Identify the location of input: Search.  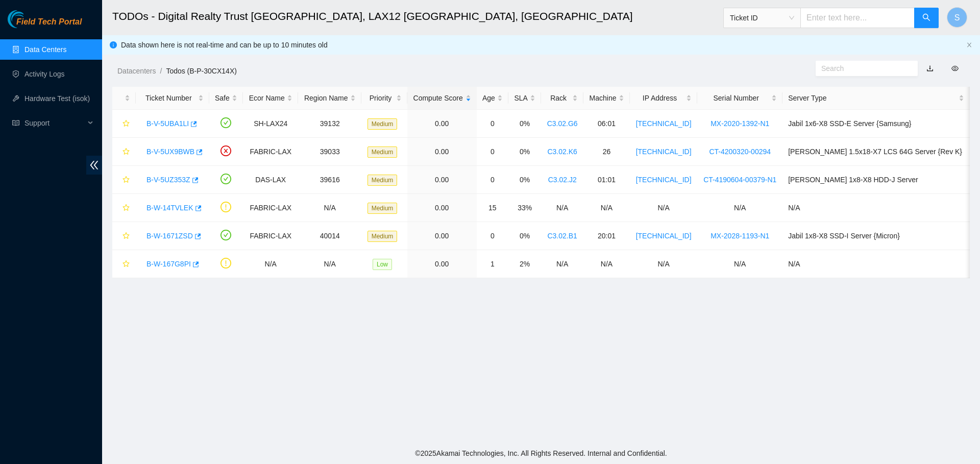
(863, 69).